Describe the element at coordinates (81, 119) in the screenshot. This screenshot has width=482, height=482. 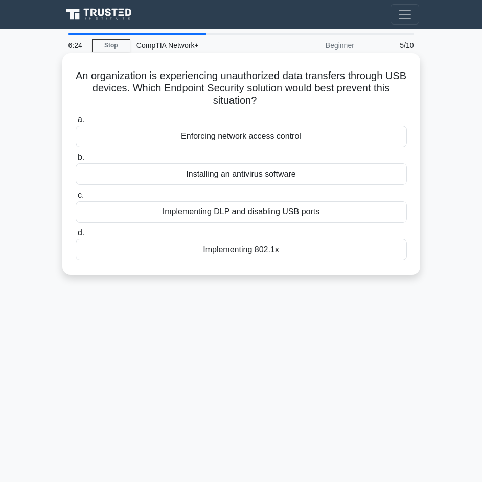
I see `span: a.` at that location.